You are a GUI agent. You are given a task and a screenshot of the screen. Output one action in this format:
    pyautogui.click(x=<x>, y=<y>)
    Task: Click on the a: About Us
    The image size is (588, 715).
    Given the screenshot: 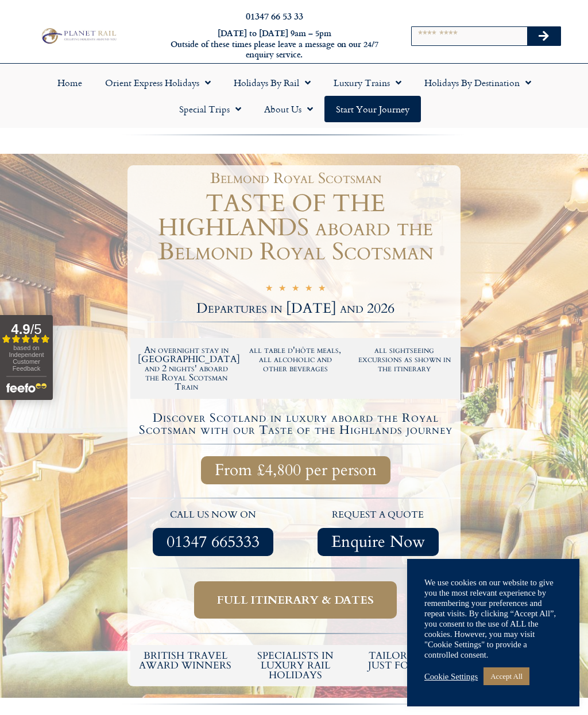 What is the action you would take?
    pyautogui.click(x=288, y=109)
    